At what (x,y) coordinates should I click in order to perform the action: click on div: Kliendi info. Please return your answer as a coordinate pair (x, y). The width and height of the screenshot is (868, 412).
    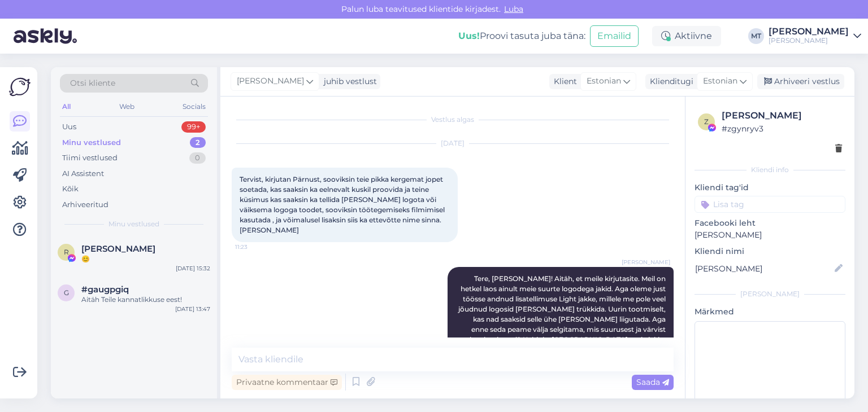
    Looking at the image, I should click on (770, 170).